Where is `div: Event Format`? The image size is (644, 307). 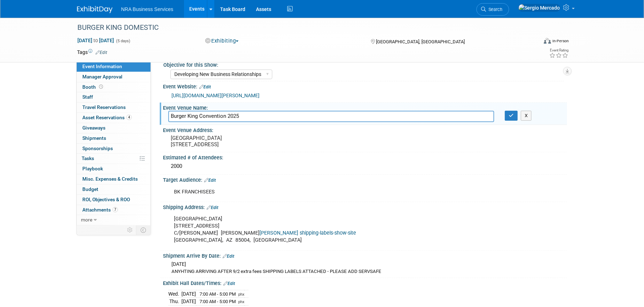 div: Event Format is located at coordinates (532, 42).